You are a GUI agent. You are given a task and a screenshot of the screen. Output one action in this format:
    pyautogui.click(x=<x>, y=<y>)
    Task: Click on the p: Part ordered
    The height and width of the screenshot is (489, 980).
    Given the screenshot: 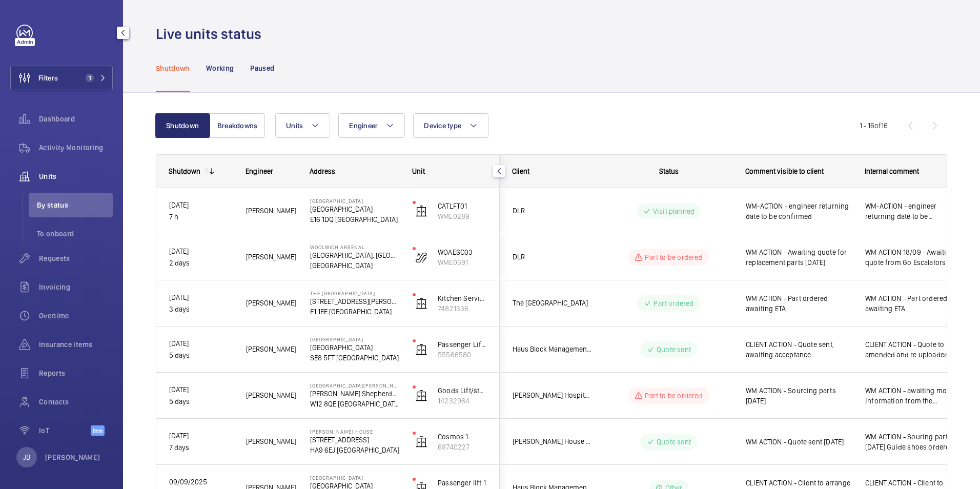 What is the action you would take?
    pyautogui.click(x=673, y=303)
    